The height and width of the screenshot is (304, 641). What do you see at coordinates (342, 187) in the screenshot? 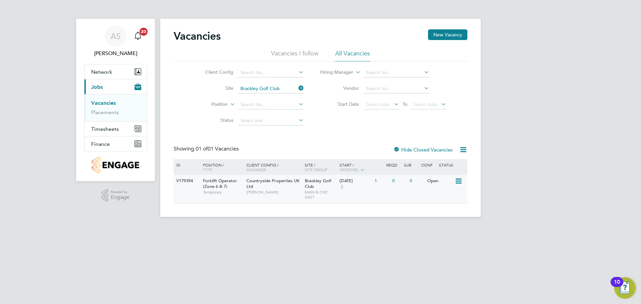
I see `span: 3` at bounding box center [342, 187].